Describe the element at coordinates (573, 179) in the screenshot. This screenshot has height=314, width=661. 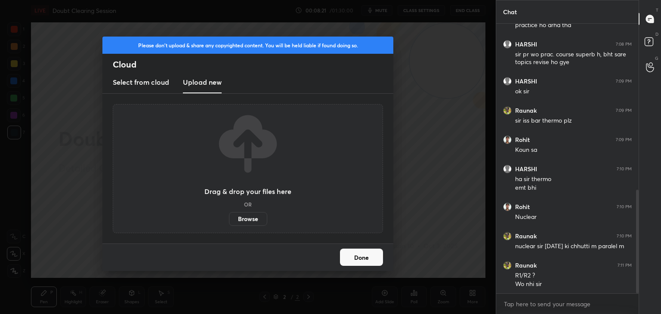
I see `div: ha sir thermo` at that location.